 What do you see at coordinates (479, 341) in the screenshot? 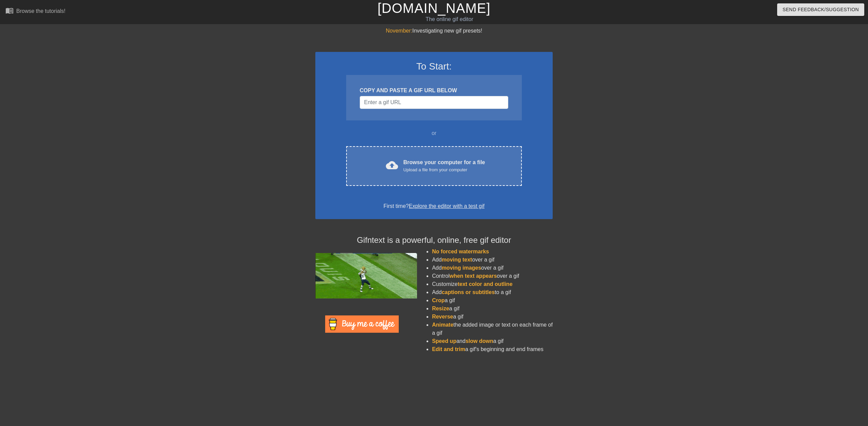
I see `span: slow down` at bounding box center [479, 341].